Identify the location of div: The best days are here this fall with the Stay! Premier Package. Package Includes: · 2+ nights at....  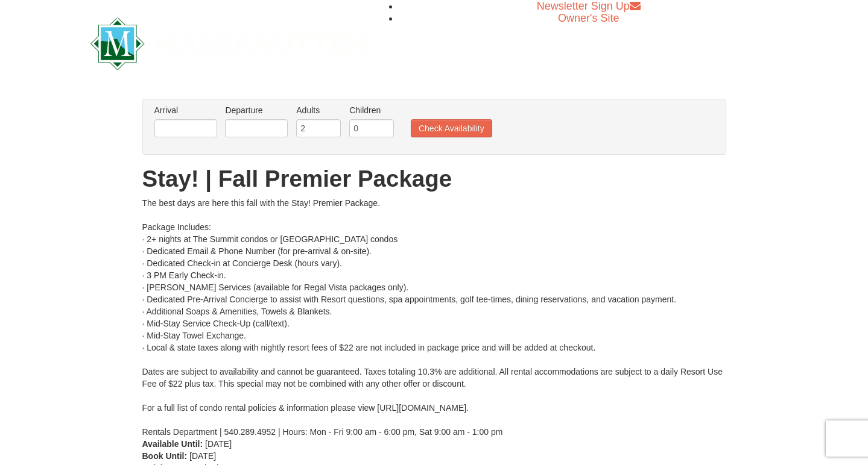
(434, 317).